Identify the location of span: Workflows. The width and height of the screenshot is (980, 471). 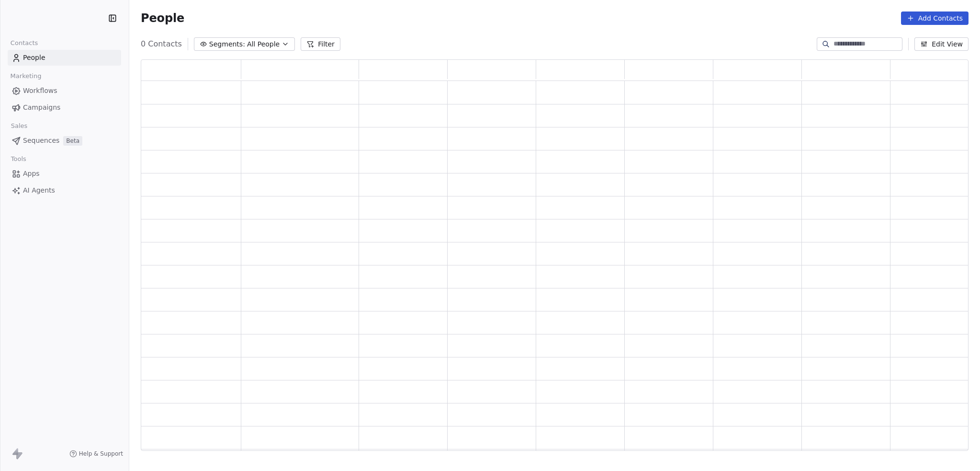
(40, 90).